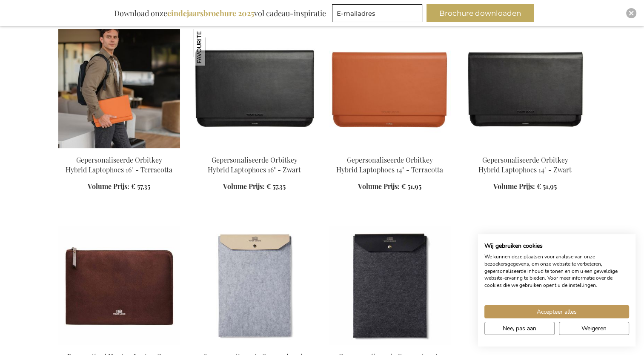 The width and height of the screenshot is (644, 355). Describe the element at coordinates (119, 285) in the screenshot. I see `img: Personalised Hunton Laptop Case - Brown` at that location.